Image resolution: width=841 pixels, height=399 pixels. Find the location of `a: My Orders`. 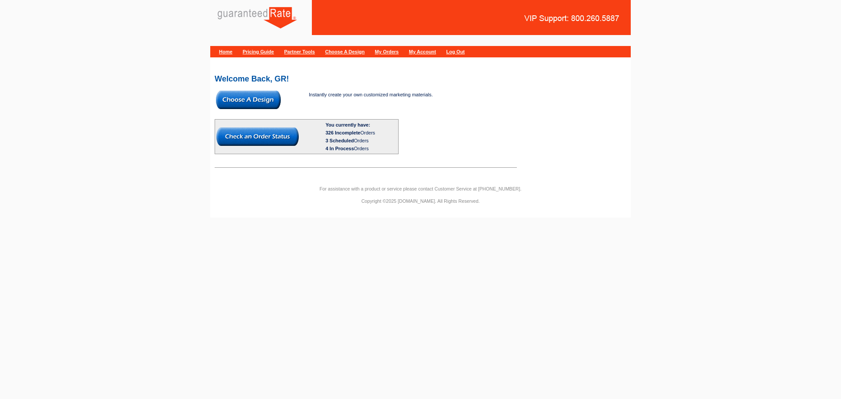

a: My Orders is located at coordinates (387, 52).